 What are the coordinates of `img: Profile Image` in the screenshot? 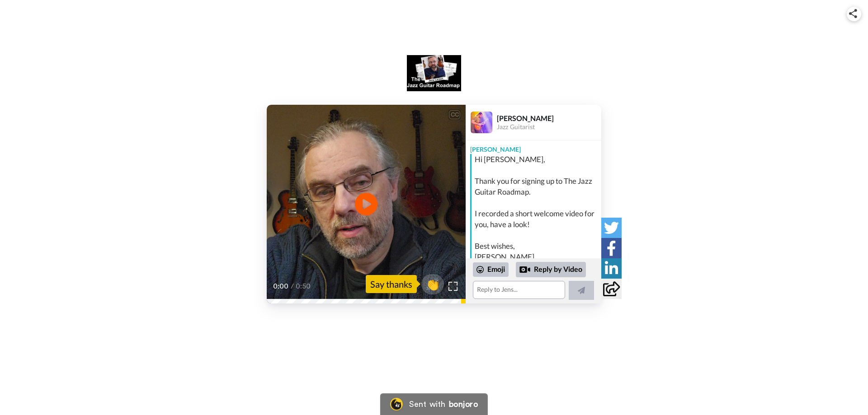 It's located at (481, 123).